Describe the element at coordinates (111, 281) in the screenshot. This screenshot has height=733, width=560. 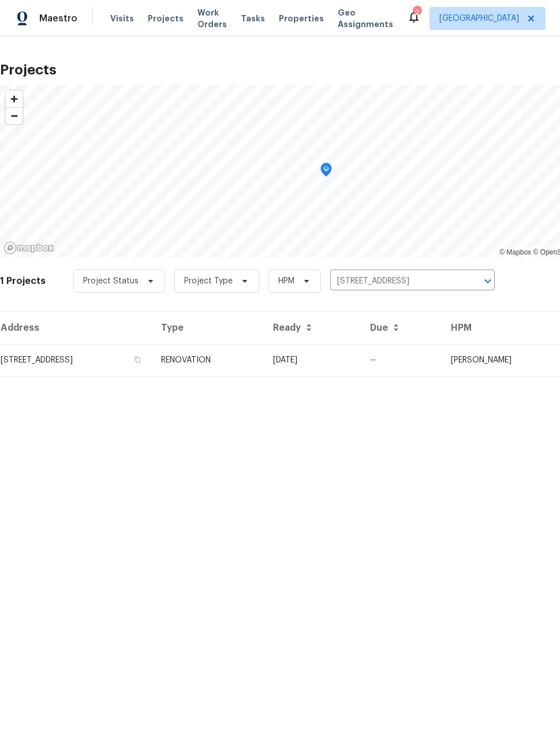
I see `span: Project Status` at that location.